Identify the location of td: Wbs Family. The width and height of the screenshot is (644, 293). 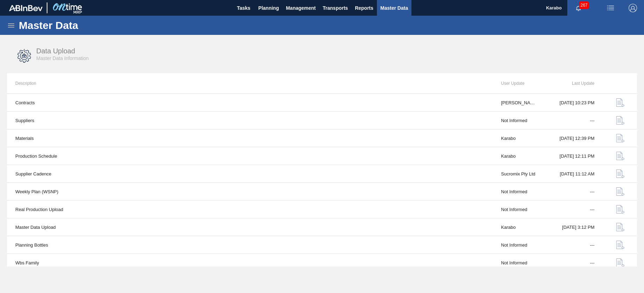
(250, 262).